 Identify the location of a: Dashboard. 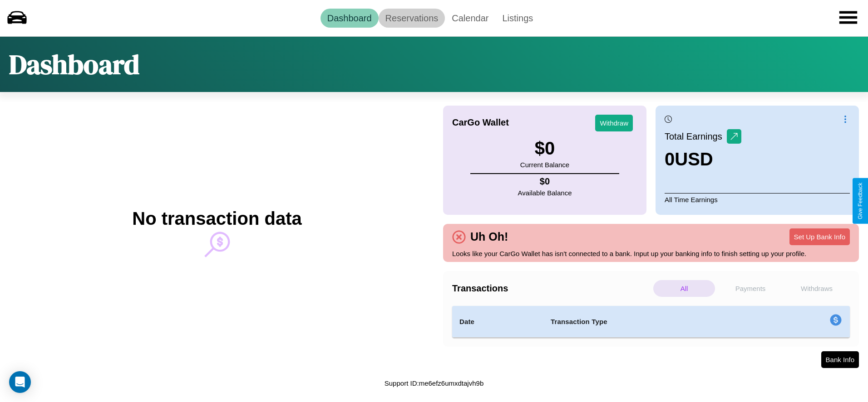
(350, 18).